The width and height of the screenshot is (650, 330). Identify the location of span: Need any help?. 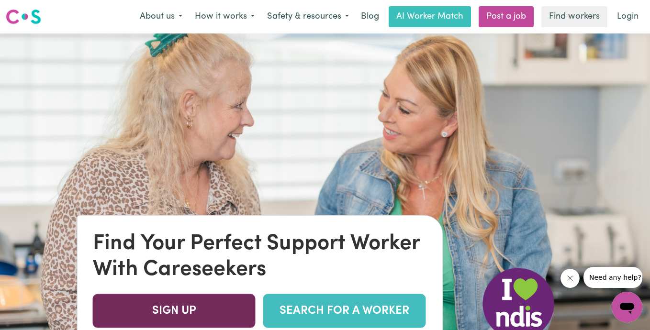
(32, 11).